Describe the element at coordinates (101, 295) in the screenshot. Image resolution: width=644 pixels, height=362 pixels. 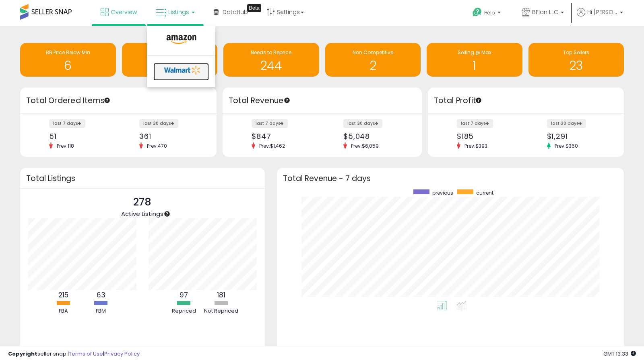
I see `b: 63` at that location.